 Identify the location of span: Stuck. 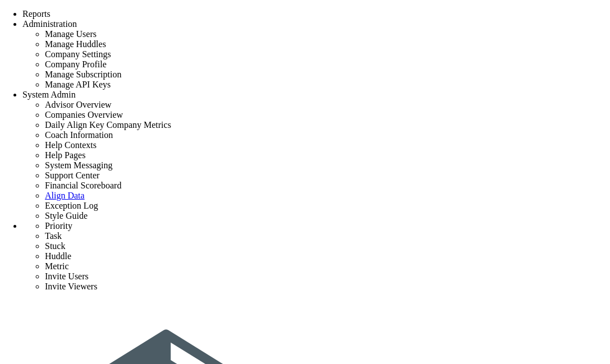
(55, 245).